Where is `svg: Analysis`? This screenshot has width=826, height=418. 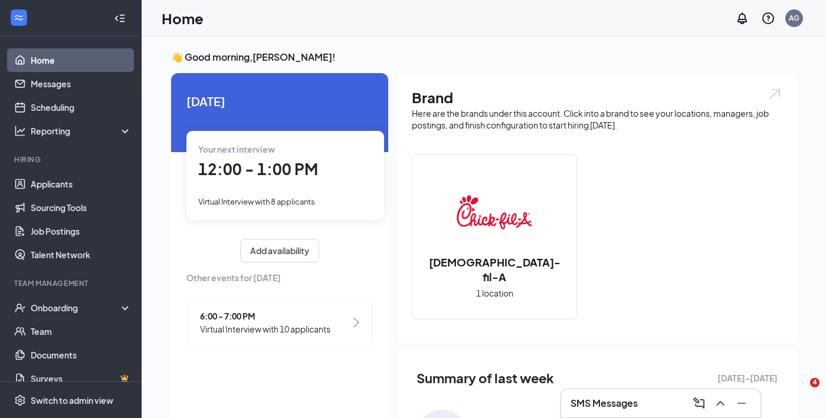 svg: Analysis is located at coordinates (20, 131).